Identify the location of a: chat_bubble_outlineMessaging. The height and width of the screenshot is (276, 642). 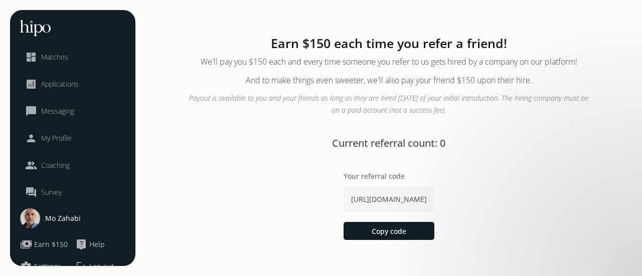
(73, 111).